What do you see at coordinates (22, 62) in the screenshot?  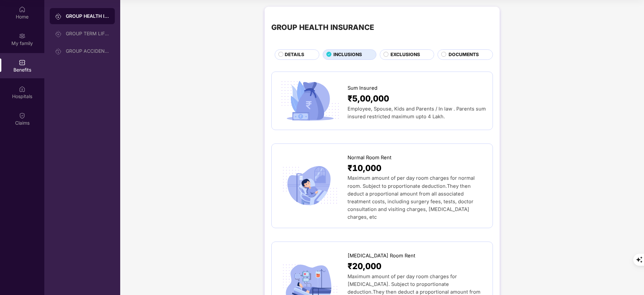 I see `img: svg+xml;base64,PHN2ZyBpZD0iQmVuZWZpdHMiIHhtbG5zPSJodHRwOi8vd3d3LnczLm9yZy8yMDAwL3N2ZyIgd2lkdGg9Ij...` at bounding box center [22, 62].